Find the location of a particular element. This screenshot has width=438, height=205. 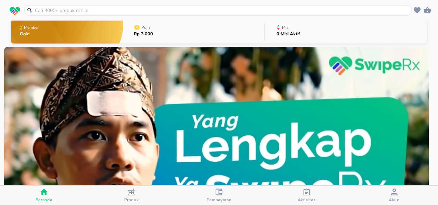

span: Beranda is located at coordinates (44, 199).